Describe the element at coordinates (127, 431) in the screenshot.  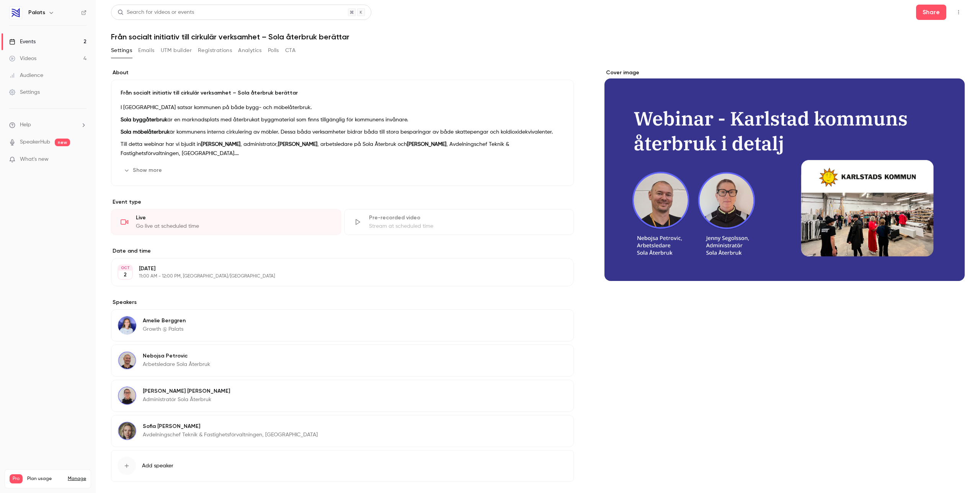
I see `img: Sofia Falk` at that location.